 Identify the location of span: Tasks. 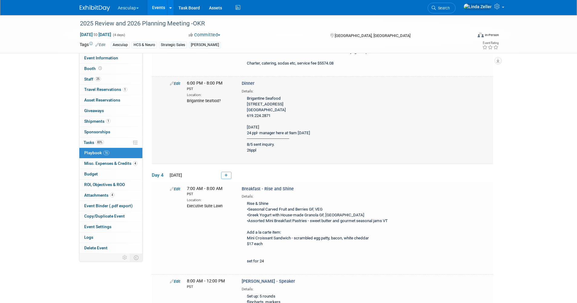
(94, 142).